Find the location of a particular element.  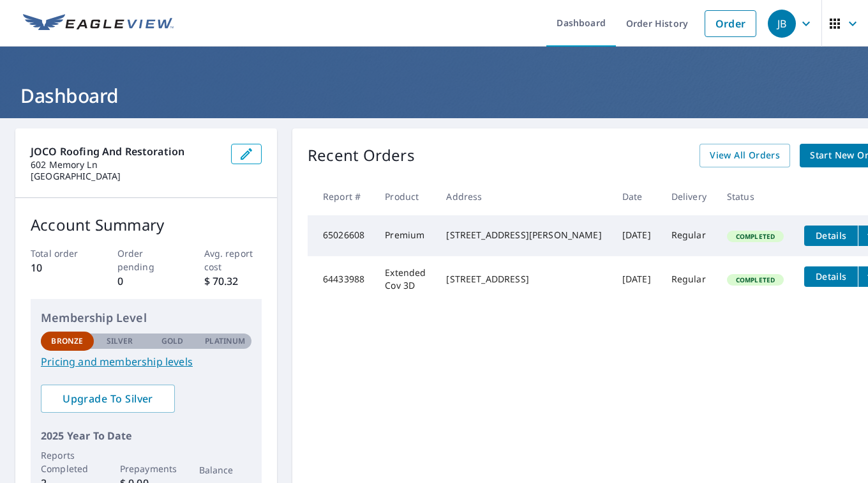

p: Bronze is located at coordinates (67, 341).